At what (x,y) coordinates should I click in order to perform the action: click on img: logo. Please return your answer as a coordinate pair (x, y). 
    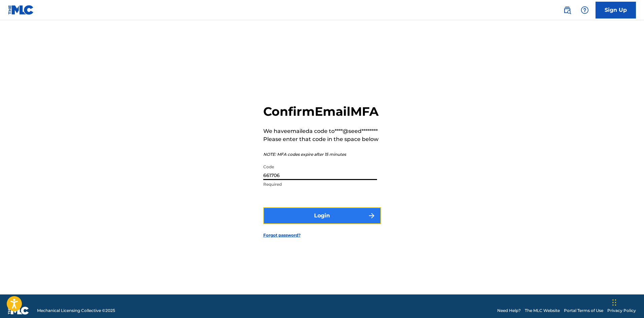
    Looking at the image, I should click on (18, 311).